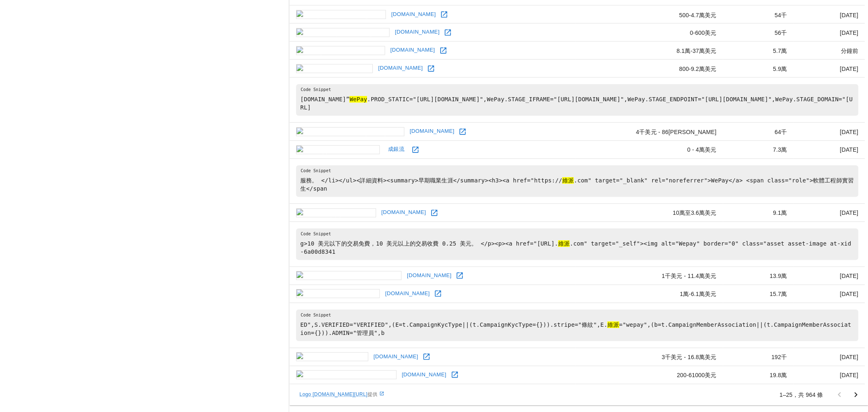 This screenshot has height=412, width=868. I want to click on font: 54千, so click(781, 15).